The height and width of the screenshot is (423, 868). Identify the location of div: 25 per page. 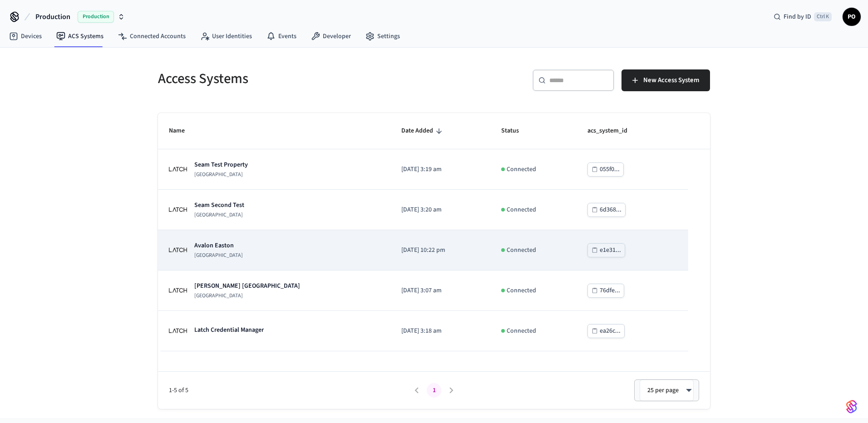
(666, 390).